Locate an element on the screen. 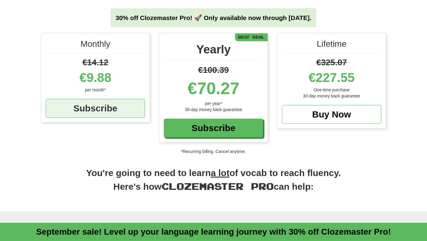 Image resolution: width=427 pixels, height=241 pixels. a: Buy Now is located at coordinates (332, 114).